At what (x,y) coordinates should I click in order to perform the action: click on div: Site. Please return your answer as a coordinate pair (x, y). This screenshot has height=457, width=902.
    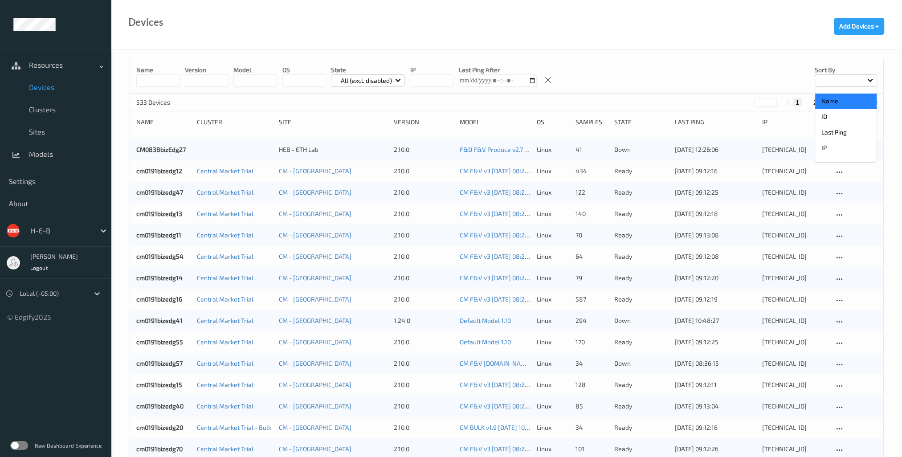
    Looking at the image, I should click on (333, 122).